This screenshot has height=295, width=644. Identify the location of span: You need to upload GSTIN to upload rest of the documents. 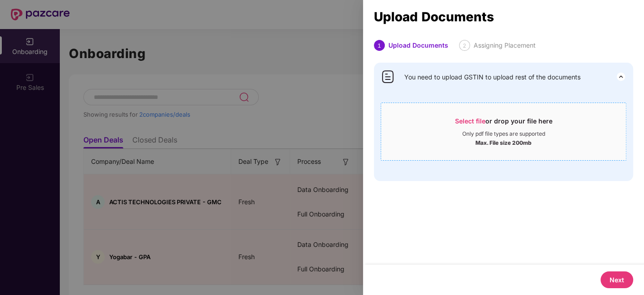
(493, 77).